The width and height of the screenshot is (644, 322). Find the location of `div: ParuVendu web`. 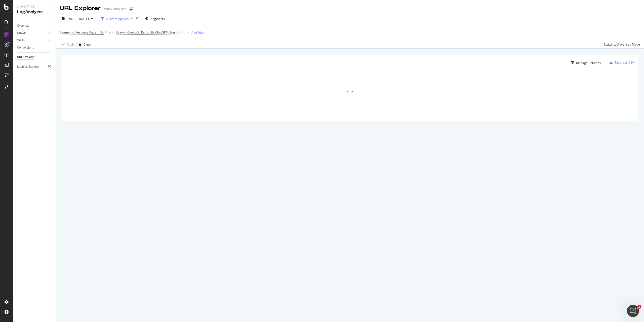

div: ParuVendu web is located at coordinates (115, 9).